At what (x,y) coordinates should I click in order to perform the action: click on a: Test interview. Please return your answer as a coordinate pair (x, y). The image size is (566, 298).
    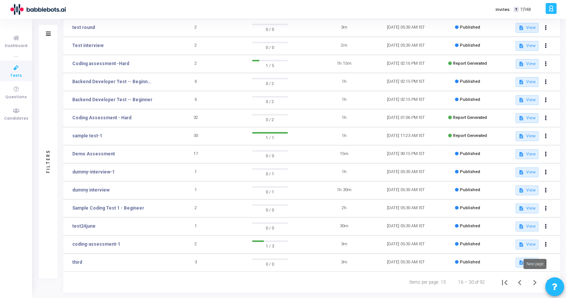
    Looking at the image, I should click on (88, 46).